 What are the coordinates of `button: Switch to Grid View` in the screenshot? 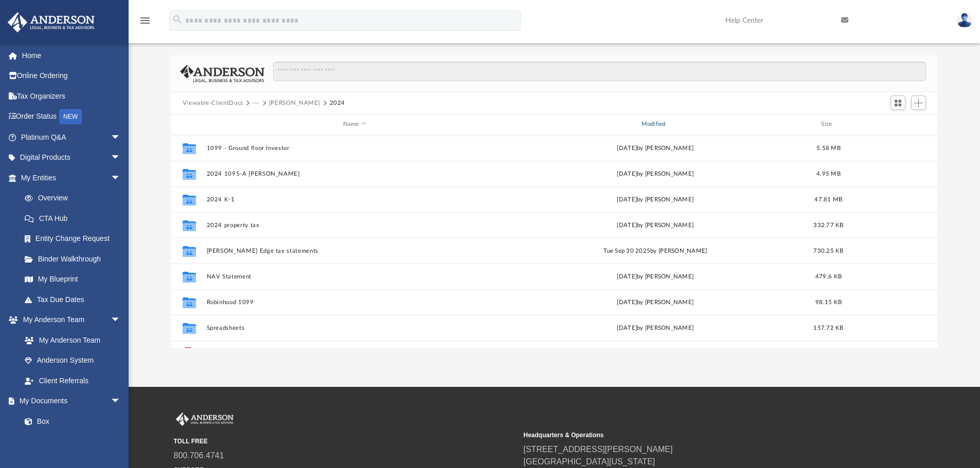 It's located at (898, 103).